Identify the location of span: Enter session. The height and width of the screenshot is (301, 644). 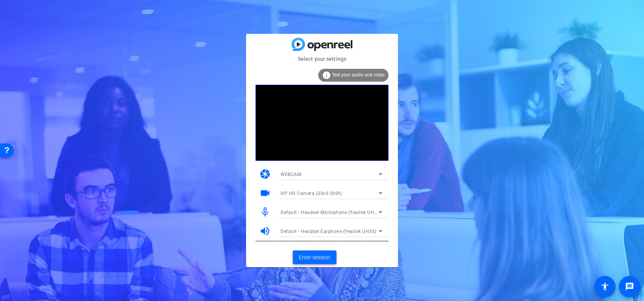
(314, 257).